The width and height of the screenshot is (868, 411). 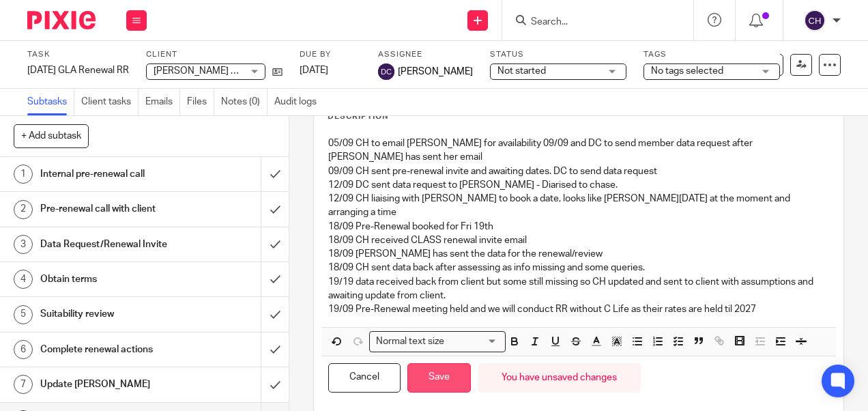 What do you see at coordinates (245, 102) in the screenshot?
I see `a: Notes (0)` at bounding box center [245, 102].